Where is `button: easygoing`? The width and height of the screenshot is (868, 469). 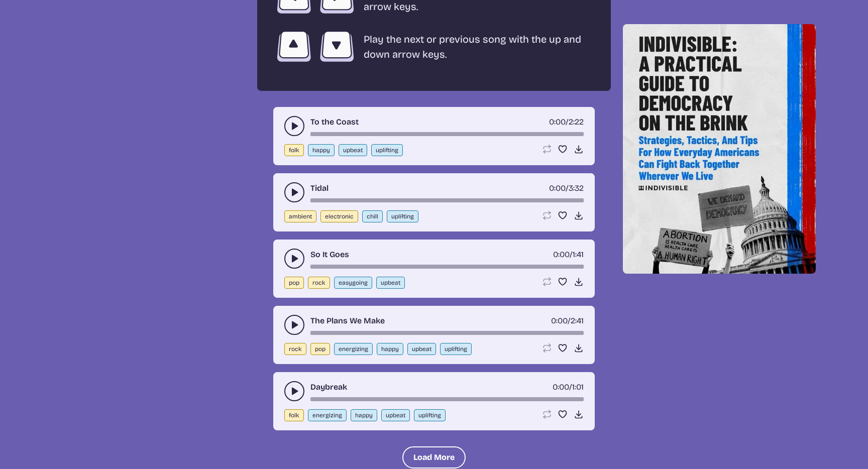 button: easygoing is located at coordinates (353, 283).